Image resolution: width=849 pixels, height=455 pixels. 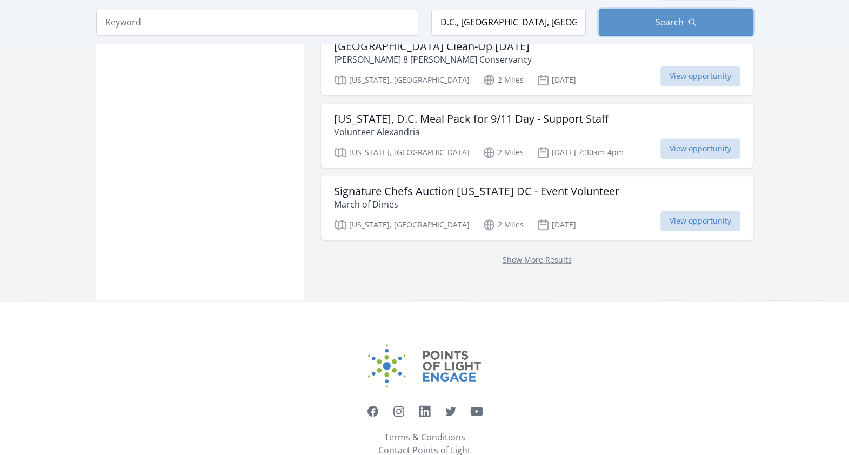 I want to click on a: Show More Results, so click(x=537, y=259).